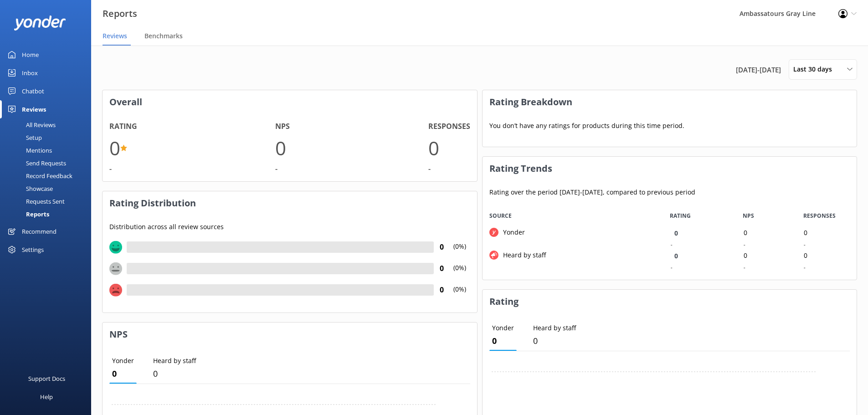 Image resolution: width=868 pixels, height=415 pixels. Describe the element at coordinates (670, 102) in the screenshot. I see `h3: Rating Breakdown` at that location.